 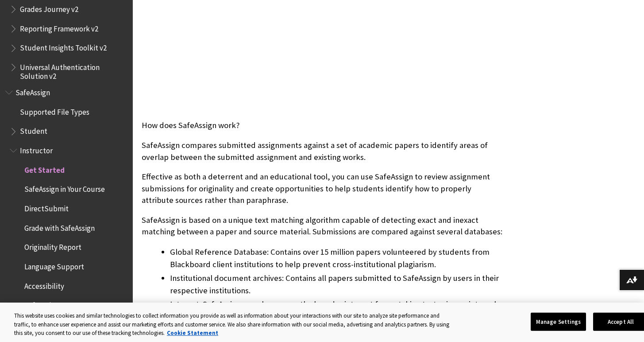 I want to click on span: Accessibility, so click(x=44, y=284).